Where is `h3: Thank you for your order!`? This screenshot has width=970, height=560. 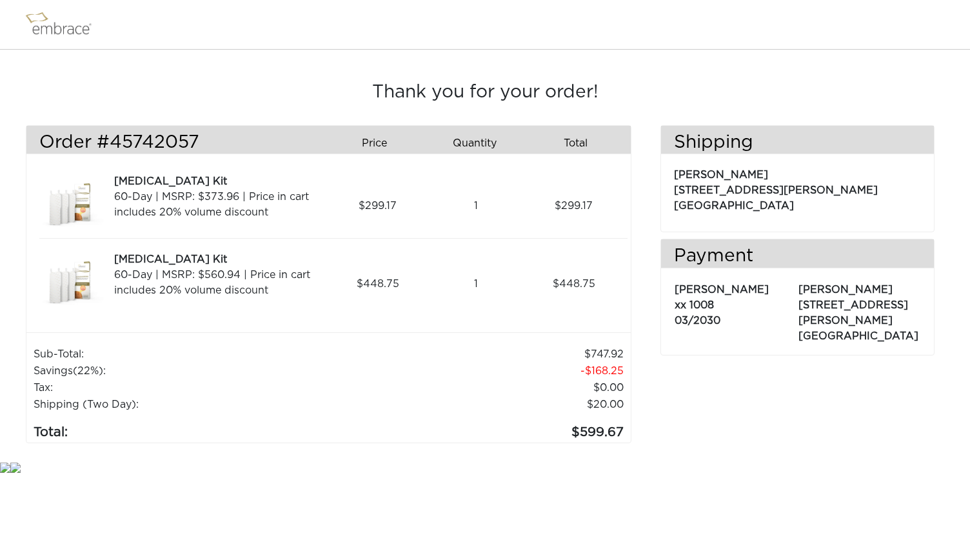 h3: Thank you for your order! is located at coordinates (485, 93).